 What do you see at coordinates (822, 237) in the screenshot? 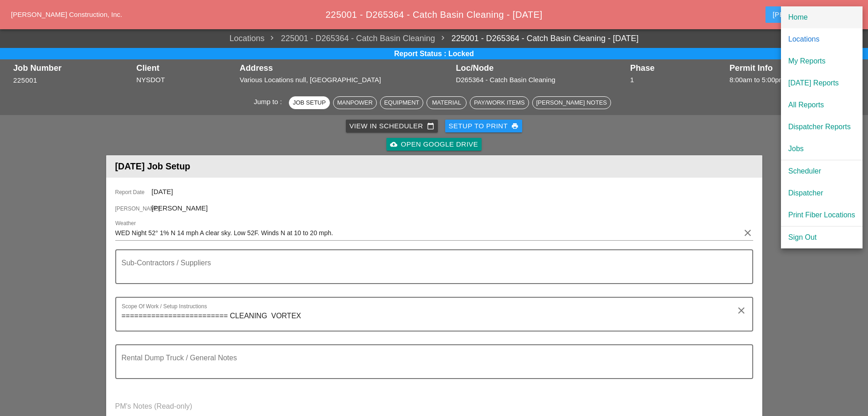
I see `div: Sign Out` at bounding box center [822, 237].